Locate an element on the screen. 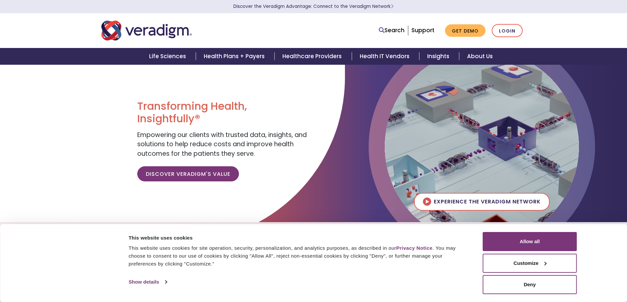 This screenshot has width=627, height=302. a: Health Plans + Payers is located at coordinates (235, 56).